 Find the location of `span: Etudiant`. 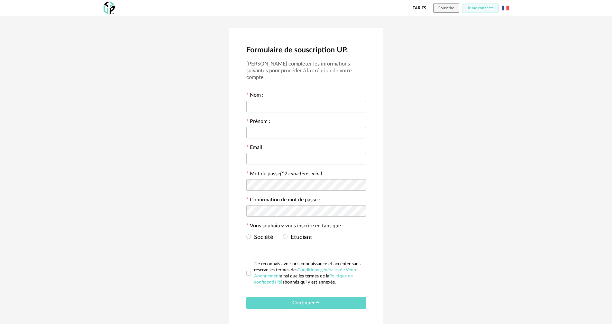

span: Etudiant is located at coordinates (300, 238).